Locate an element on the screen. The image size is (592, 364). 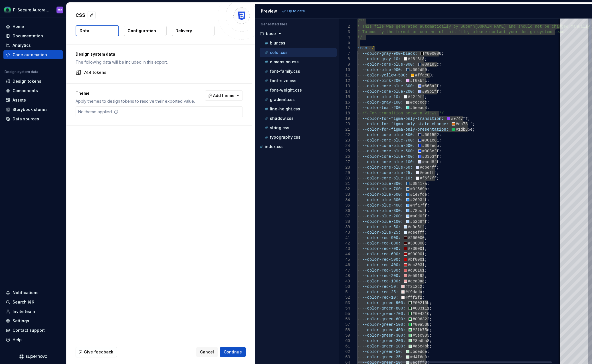
span: --color-pink-200: is located at coordinates (383, 81).